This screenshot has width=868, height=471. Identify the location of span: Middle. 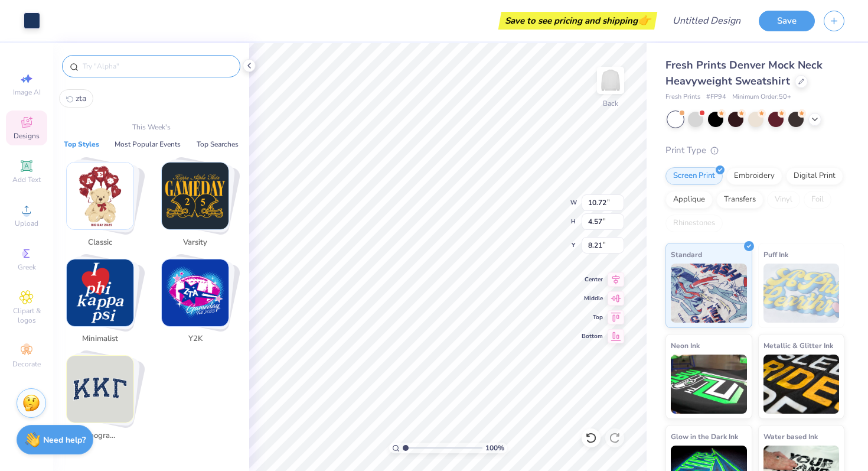
(592, 299).